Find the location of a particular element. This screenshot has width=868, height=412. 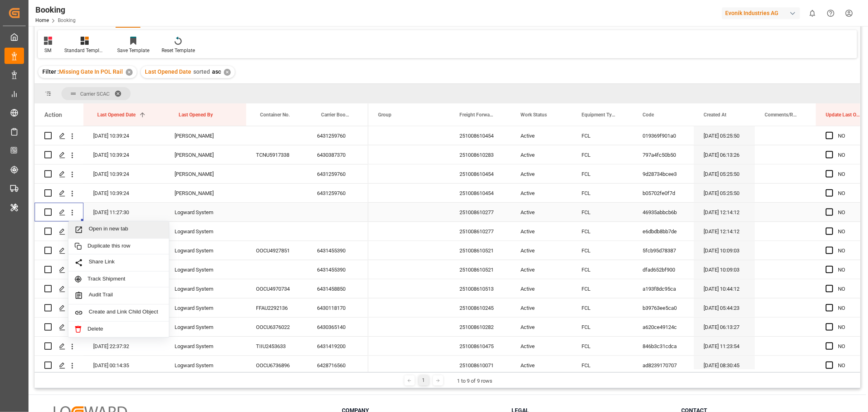

div: 251008610277 is located at coordinates (480, 212).